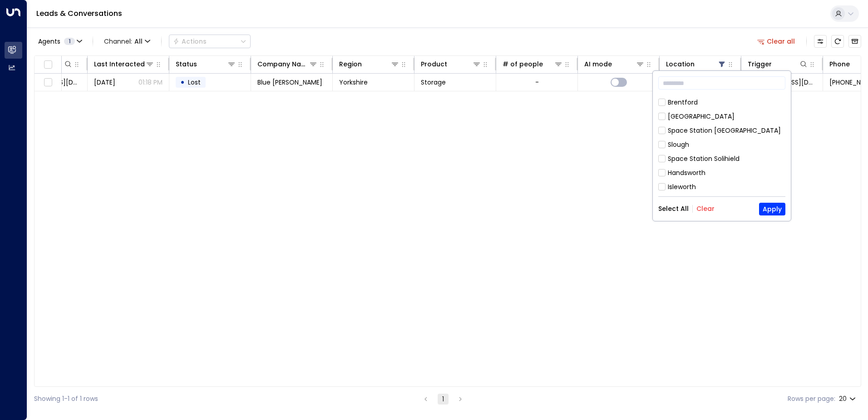 This screenshot has height=420, width=868. What do you see at coordinates (209, 41) in the screenshot?
I see `button: Actions` at bounding box center [209, 41].